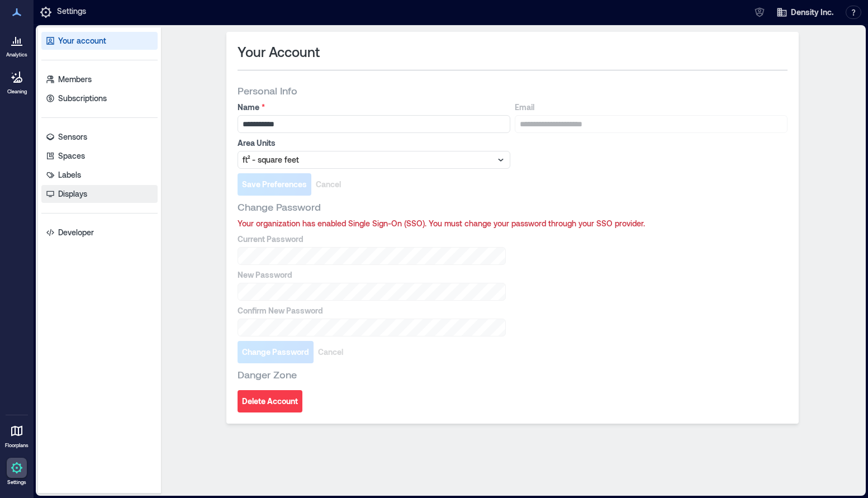 Image resolution: width=868 pixels, height=498 pixels. Describe the element at coordinates (69, 175) in the screenshot. I see `p: Labels` at that location.